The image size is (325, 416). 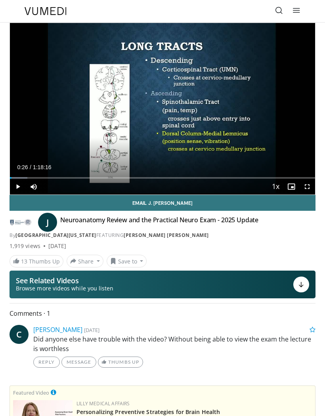 I want to click on video-js: Video Player, so click(x=162, y=108).